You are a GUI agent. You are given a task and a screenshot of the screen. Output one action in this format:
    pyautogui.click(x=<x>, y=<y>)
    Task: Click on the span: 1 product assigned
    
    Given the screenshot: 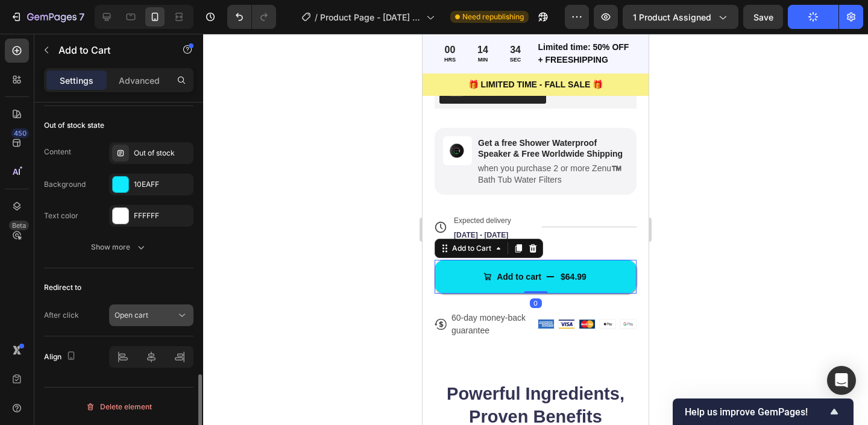 What is the action you would take?
    pyautogui.click(x=672, y=17)
    